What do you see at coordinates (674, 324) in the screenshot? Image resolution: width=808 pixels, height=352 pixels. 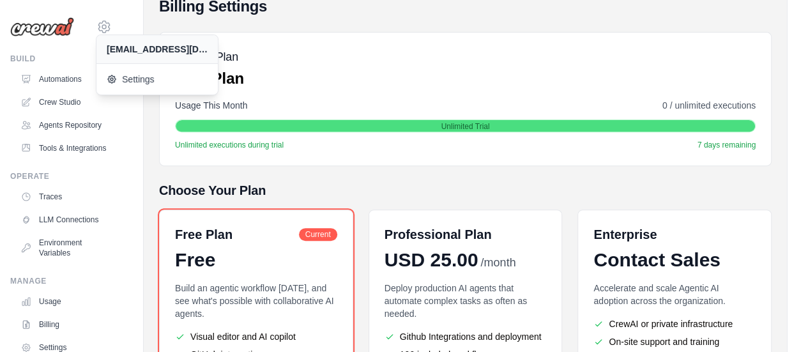 I see `li: CrewAI or private infrastructure` at bounding box center [674, 324].